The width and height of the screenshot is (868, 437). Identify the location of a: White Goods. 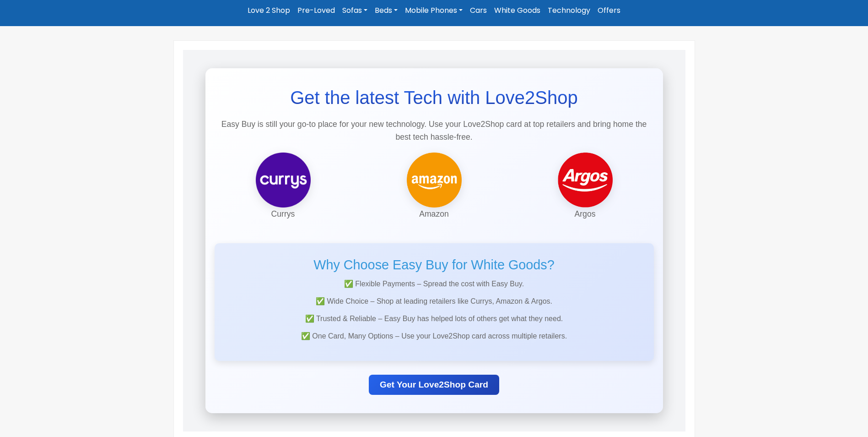
(518, 10).